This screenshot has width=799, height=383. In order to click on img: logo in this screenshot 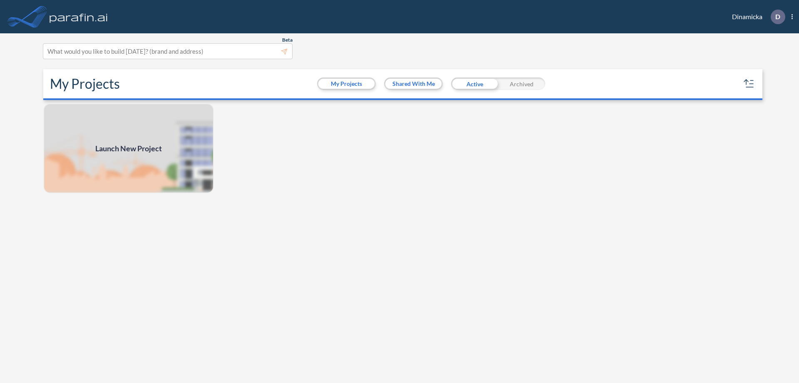, I will do `click(79, 17)`.